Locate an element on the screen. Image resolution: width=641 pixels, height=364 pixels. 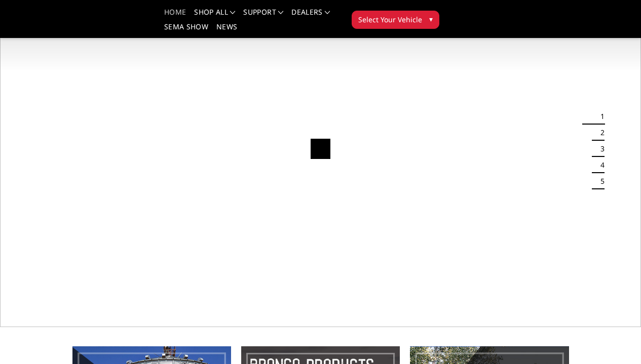
a: Home is located at coordinates (175, 16).